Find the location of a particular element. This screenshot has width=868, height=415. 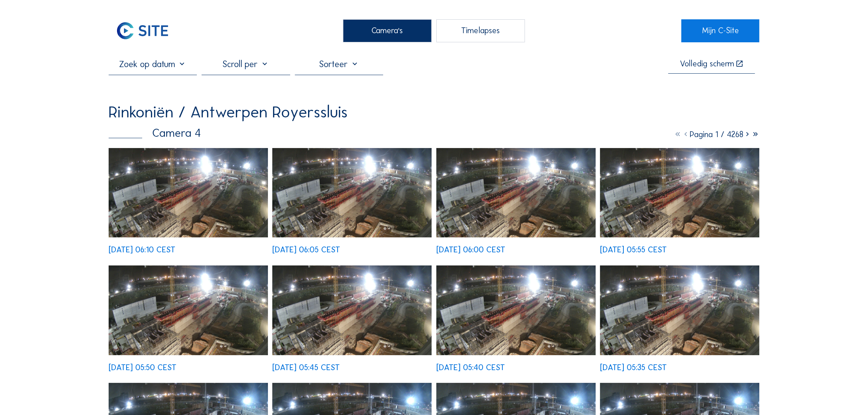

img: image_53210627 is located at coordinates (188, 193).